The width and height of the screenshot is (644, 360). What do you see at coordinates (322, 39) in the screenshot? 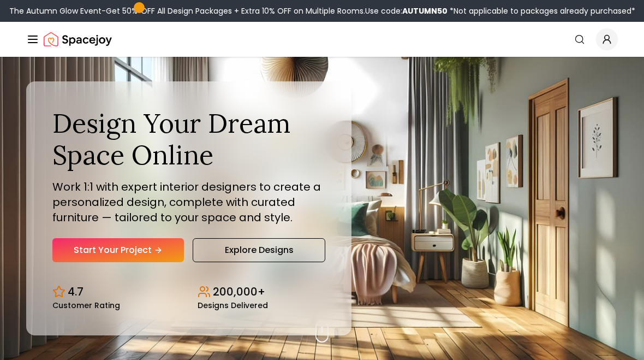
I see `nav: Global` at bounding box center [322, 39].